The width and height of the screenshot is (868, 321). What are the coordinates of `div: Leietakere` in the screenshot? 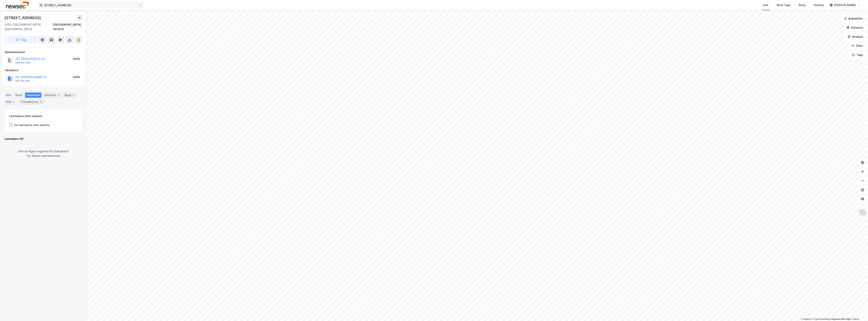 It's located at (33, 95).